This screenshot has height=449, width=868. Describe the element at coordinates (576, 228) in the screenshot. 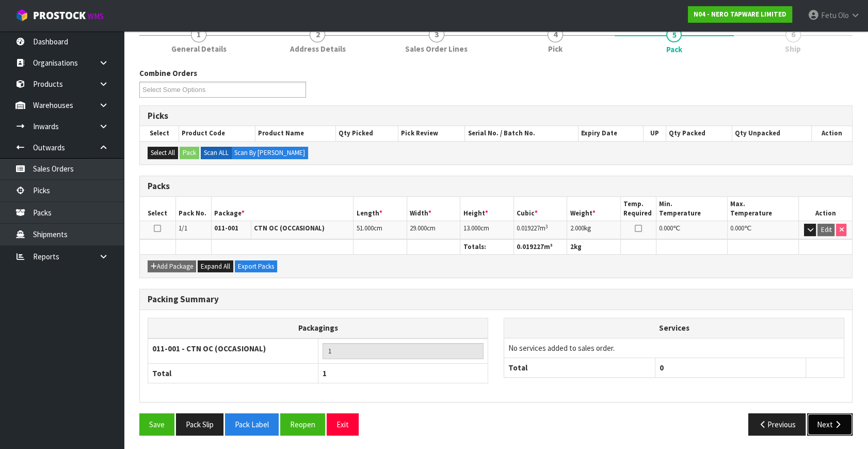

I see `span: 2.000` at that location.